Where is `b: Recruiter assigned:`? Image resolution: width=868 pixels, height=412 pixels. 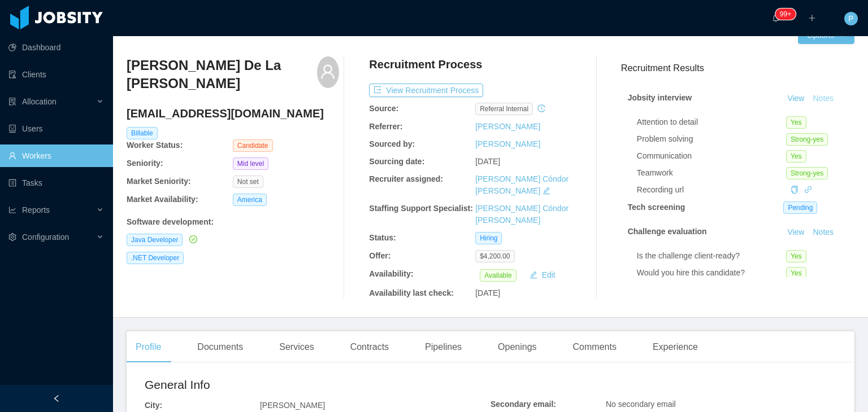 b: Recruiter assigned: is located at coordinates (406, 179).